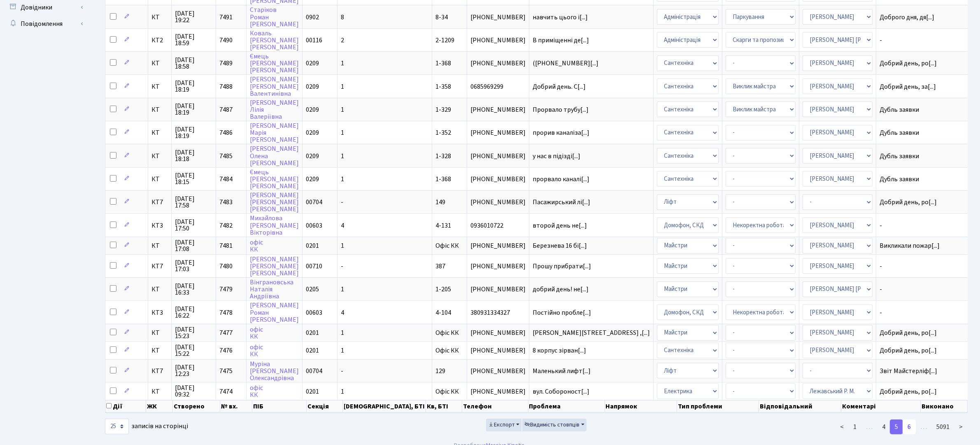 The height and width of the screenshot is (445, 980). What do you see at coordinates (443, 156) in the screenshot?
I see `span: 1-328` at bounding box center [443, 156].